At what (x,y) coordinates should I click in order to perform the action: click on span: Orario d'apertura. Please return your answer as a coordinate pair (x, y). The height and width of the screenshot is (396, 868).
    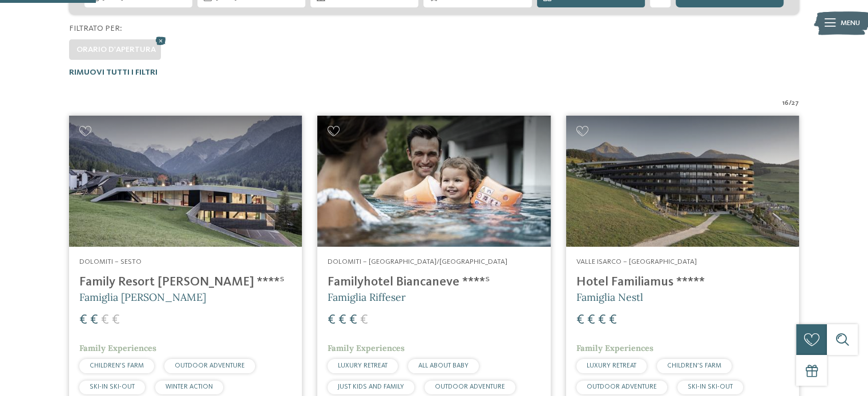
    Looking at the image, I should click on (116, 50).